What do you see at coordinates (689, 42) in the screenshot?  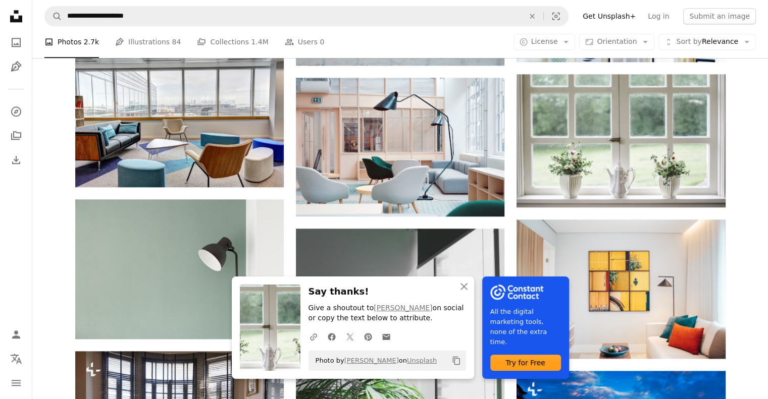 I see `span: Sort by` at bounding box center [689, 42].